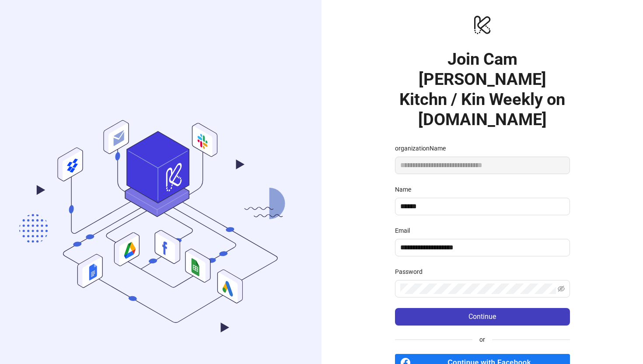 Image resolution: width=643 pixels, height=364 pixels. Describe the element at coordinates (483, 317) in the screenshot. I see `button: Continue` at that location.